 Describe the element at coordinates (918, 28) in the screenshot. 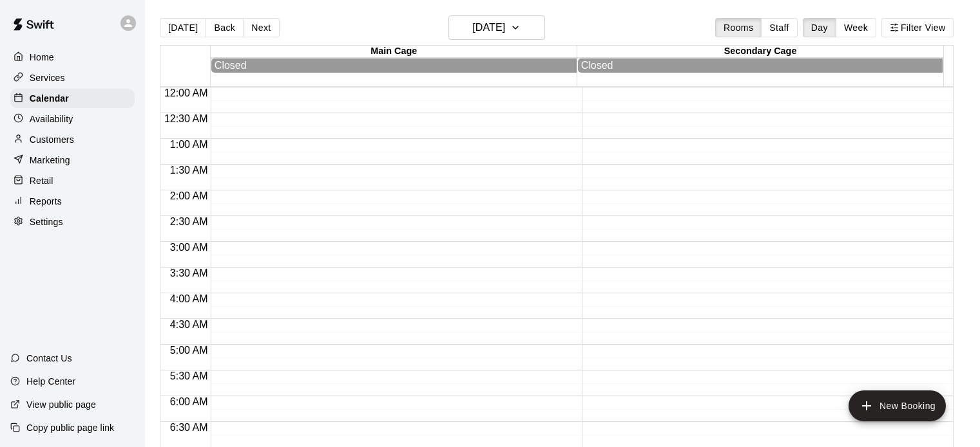

I see `button: Filter View` at that location.